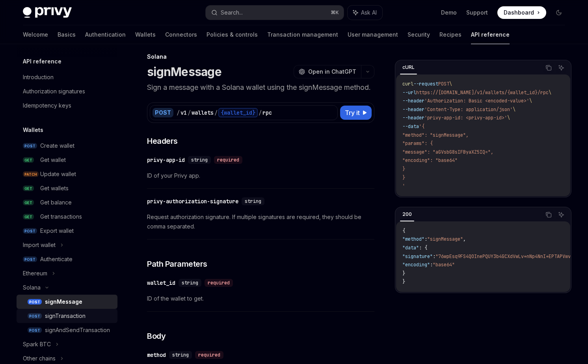  I want to click on div: Get wallet, so click(53, 160).